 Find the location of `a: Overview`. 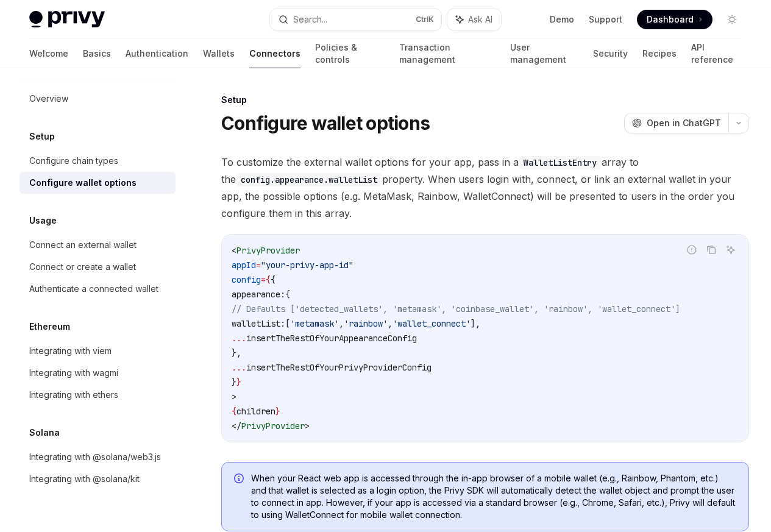

a: Overview is located at coordinates (97, 98).